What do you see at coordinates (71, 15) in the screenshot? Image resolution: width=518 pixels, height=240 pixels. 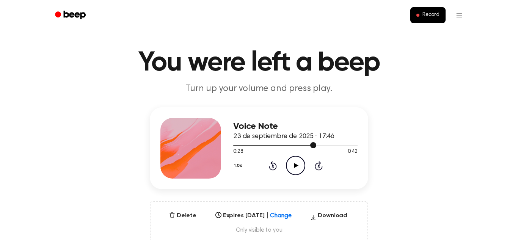 I see `a: Beep` at bounding box center [71, 15].